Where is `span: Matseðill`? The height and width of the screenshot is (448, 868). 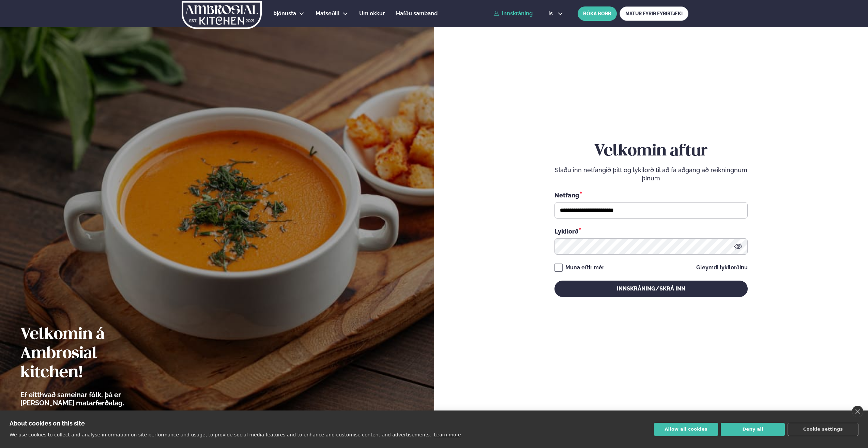
span: Matseðill is located at coordinates (327, 13).